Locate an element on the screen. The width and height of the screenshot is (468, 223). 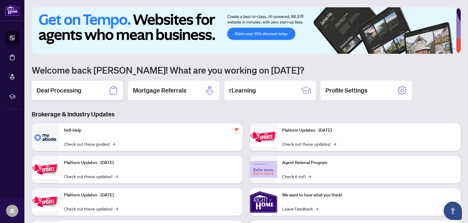
button: 2 is located at coordinates (434, 49).